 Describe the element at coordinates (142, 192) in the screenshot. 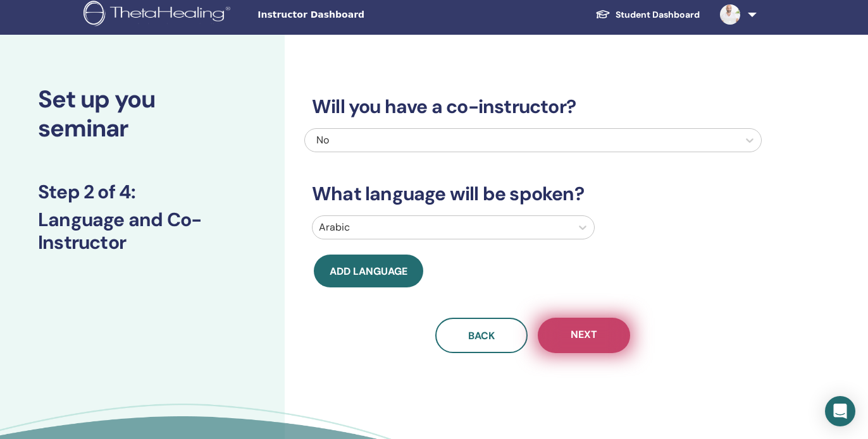

I see `h3: Step 2 of 4 :` at that location.